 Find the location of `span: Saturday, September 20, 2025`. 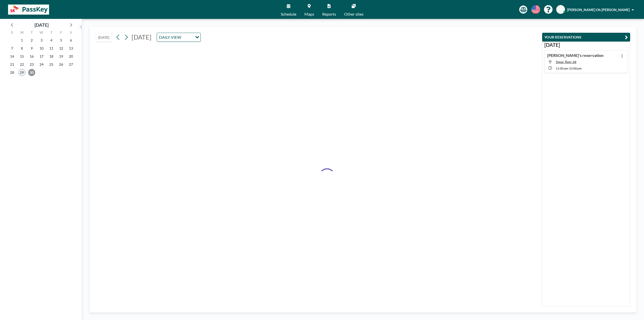

span: Saturday, September 20, 2025 is located at coordinates (71, 56).